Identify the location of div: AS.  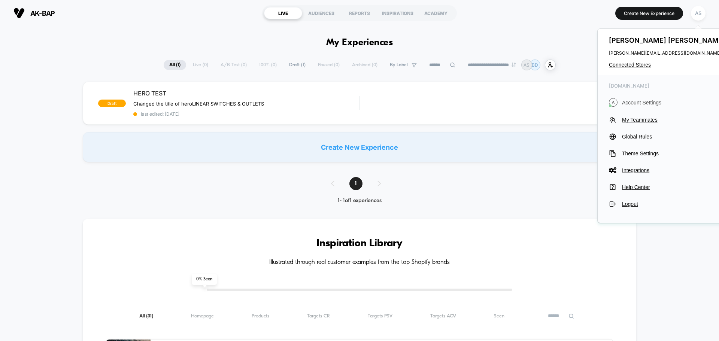
(698, 13).